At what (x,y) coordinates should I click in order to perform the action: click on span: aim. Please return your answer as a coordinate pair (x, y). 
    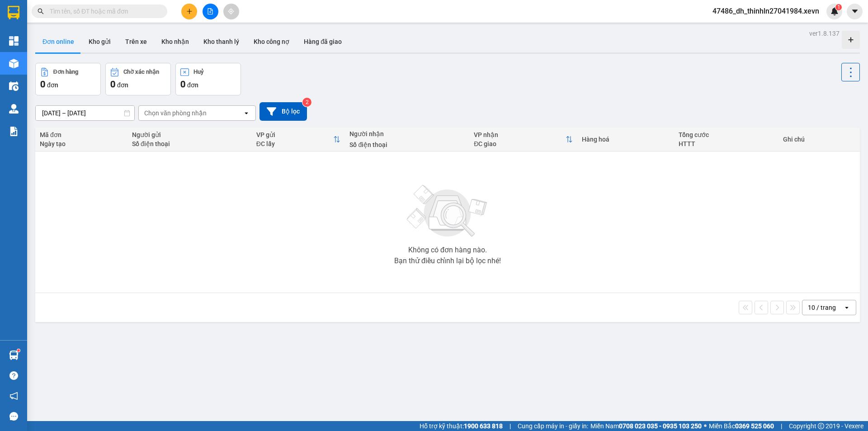
    Looking at the image, I should click on (231, 11).